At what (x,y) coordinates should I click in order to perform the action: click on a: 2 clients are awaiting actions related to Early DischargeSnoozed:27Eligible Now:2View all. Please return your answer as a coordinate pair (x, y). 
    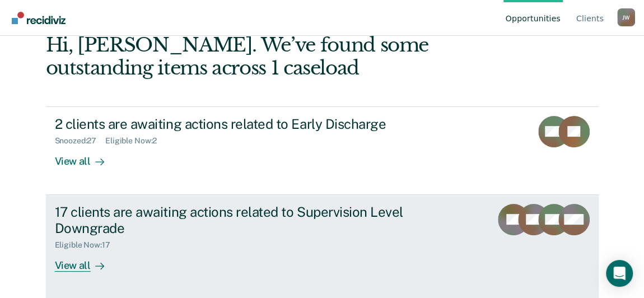
    Looking at the image, I should click on (322, 151).